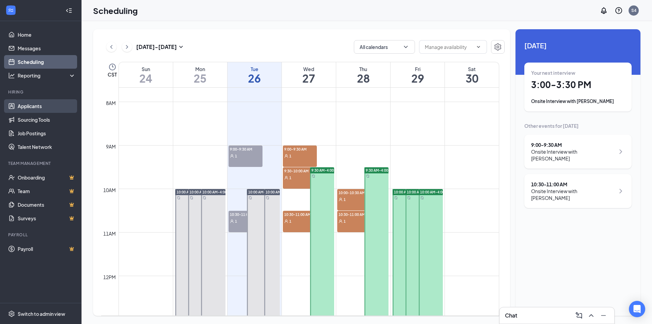 The width and height of the screenshot is (652, 324). Describe the element at coordinates (112, 74) in the screenshot. I see `span: CST` at that location.